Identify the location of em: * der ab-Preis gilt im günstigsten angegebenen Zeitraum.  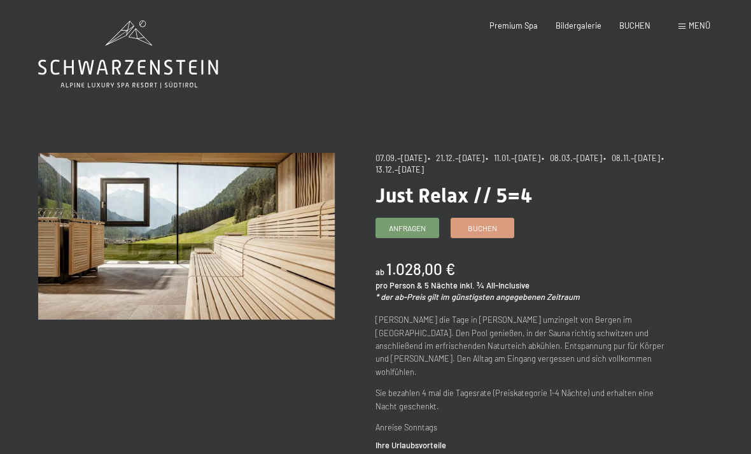
(478, 297).